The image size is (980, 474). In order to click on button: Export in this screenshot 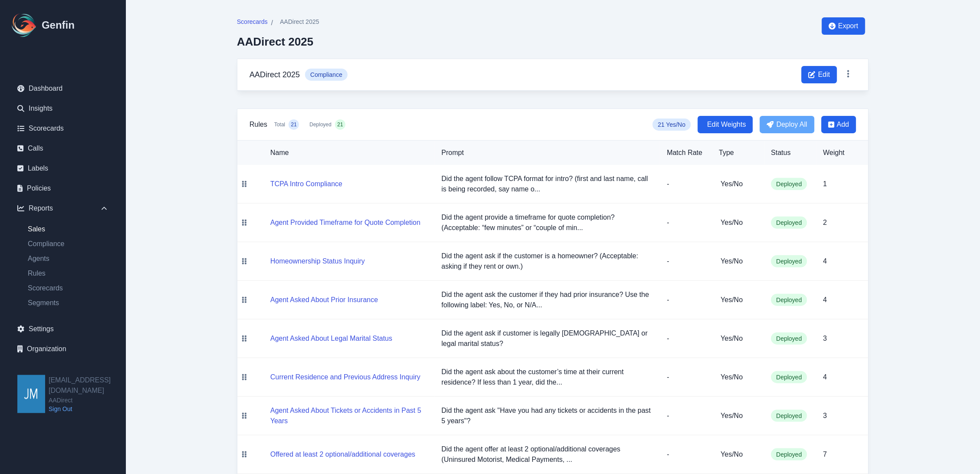, I will do `click(844, 26)`.